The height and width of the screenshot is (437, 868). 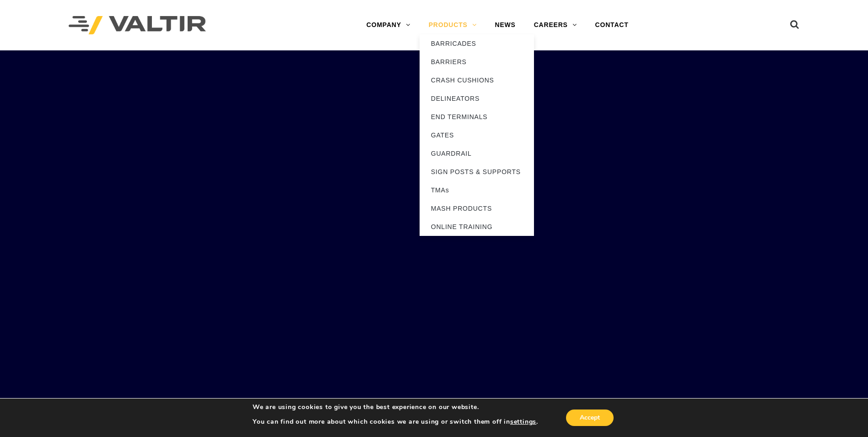 What do you see at coordinates (523, 421) in the screenshot?
I see `button: settings` at bounding box center [523, 421].